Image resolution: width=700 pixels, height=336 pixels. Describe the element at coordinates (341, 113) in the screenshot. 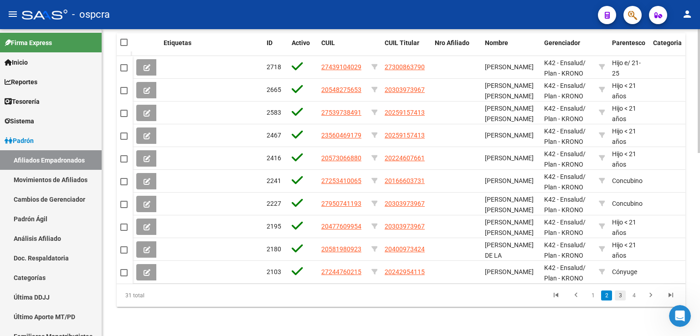

I see `span: 27539738491` at that location.